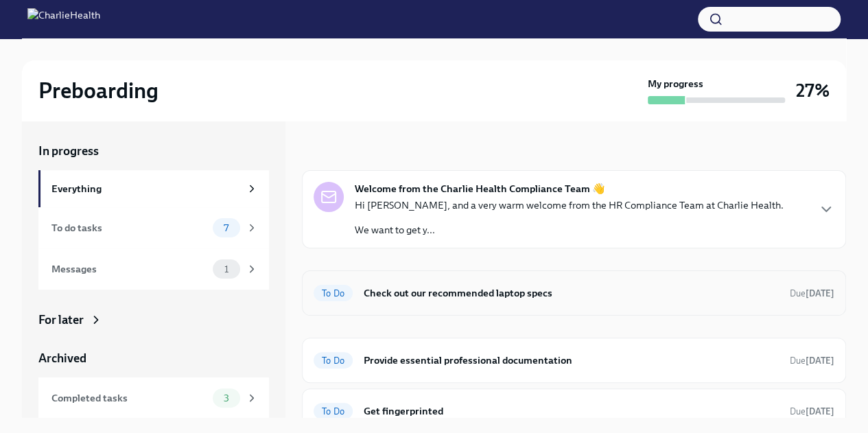 This screenshot has height=433, width=868. What do you see at coordinates (154, 358) in the screenshot?
I see `a: Archived` at bounding box center [154, 358].